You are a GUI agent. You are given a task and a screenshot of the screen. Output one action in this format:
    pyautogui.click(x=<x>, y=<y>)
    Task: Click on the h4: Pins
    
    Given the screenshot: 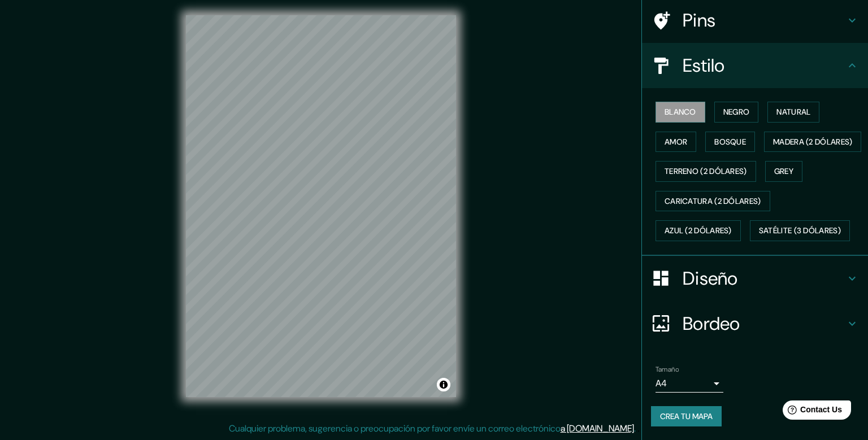 What is the action you would take?
    pyautogui.click(x=764, y=21)
    